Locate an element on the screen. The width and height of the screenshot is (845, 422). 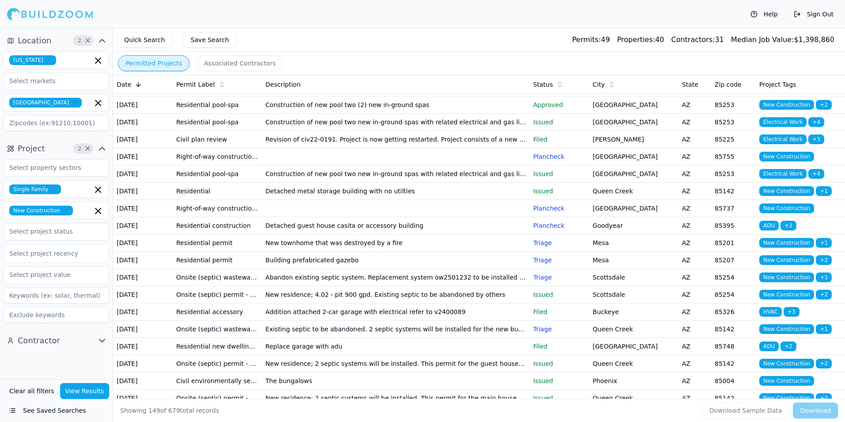
td: Civil environmentally sensitive permit is located at coordinates (217, 381).